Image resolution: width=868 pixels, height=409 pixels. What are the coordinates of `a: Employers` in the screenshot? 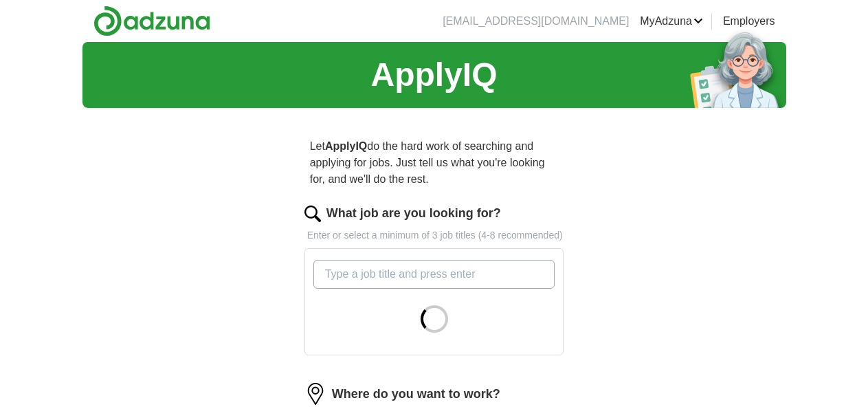 It's located at (749, 22).